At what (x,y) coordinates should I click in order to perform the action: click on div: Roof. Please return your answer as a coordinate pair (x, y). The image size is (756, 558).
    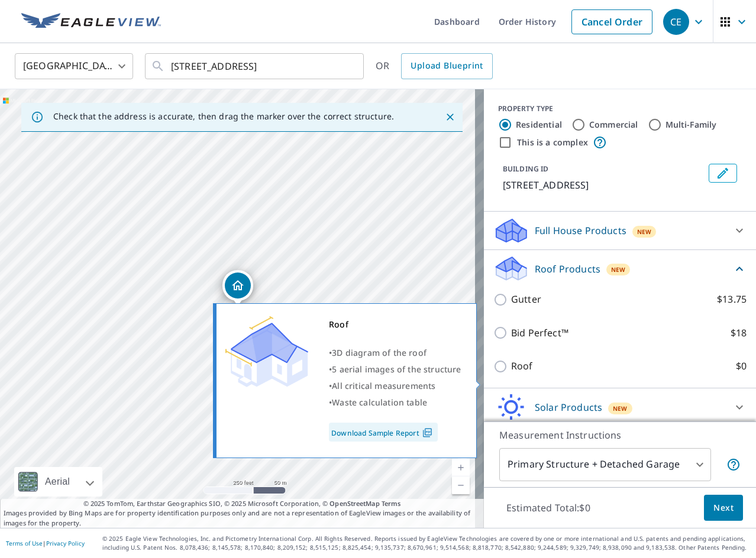
    Looking at the image, I should click on (395, 325).